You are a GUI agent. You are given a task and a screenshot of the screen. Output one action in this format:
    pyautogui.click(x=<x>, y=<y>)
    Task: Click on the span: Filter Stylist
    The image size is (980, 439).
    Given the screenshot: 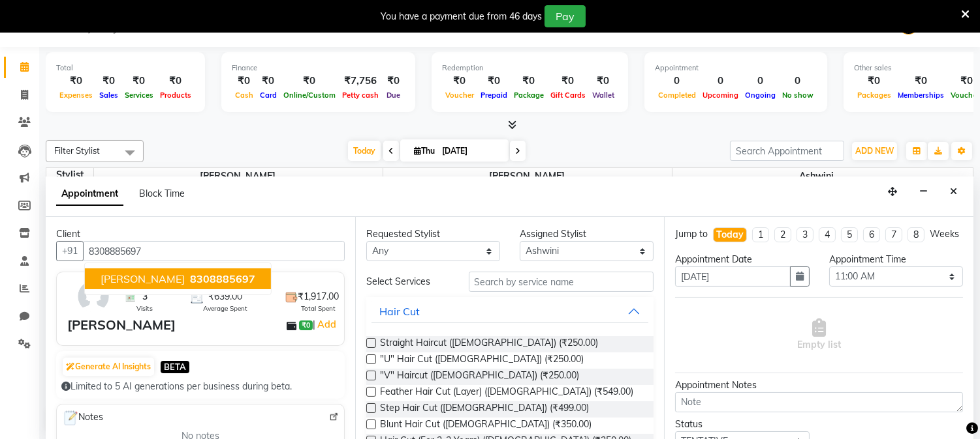 What is the action you would take?
    pyautogui.click(x=77, y=151)
    